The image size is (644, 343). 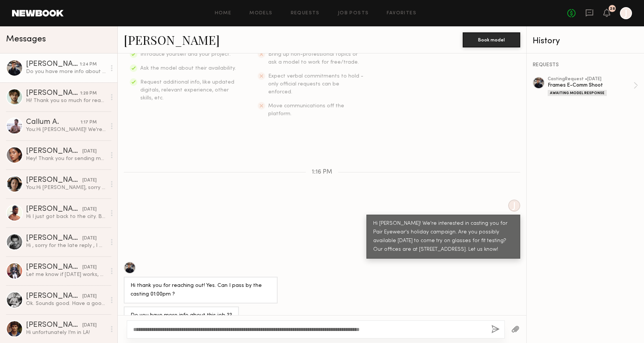 What do you see at coordinates (586, 41) in the screenshot?
I see `div: History` at bounding box center [586, 41].